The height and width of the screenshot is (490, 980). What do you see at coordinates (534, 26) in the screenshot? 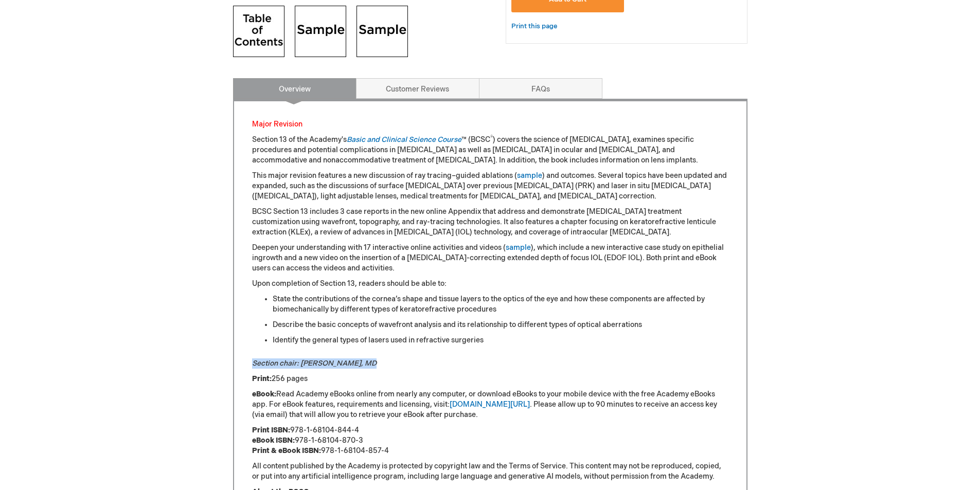
I see `a: Print this page` at bounding box center [534, 26].